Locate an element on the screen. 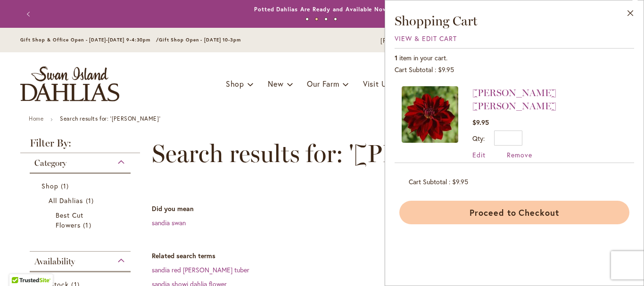  span: Category is located at coordinates (50, 163).